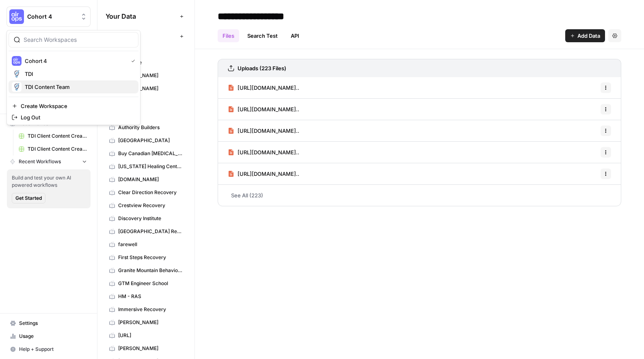 Image resolution: width=644 pixels, height=359 pixels. Describe the element at coordinates (146, 62) in the screenshot. I see `a: Amplitude` at that location.